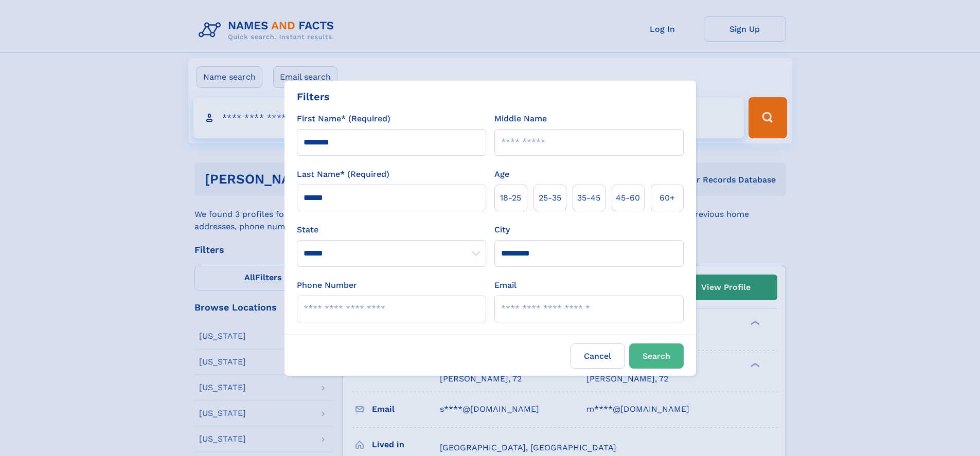 The width and height of the screenshot is (980, 456). Describe the element at coordinates (344, 118) in the screenshot. I see `label: First Name* (Required)` at that location.